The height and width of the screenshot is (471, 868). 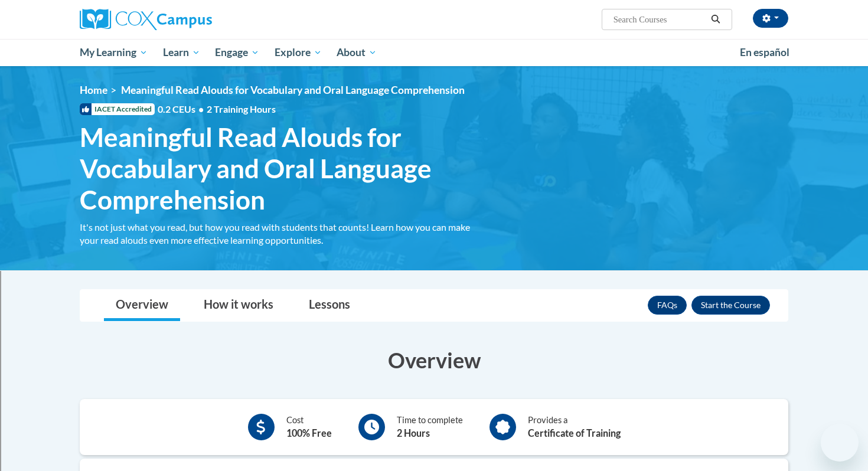 I want to click on div: Main menu, so click(x=434, y=53).